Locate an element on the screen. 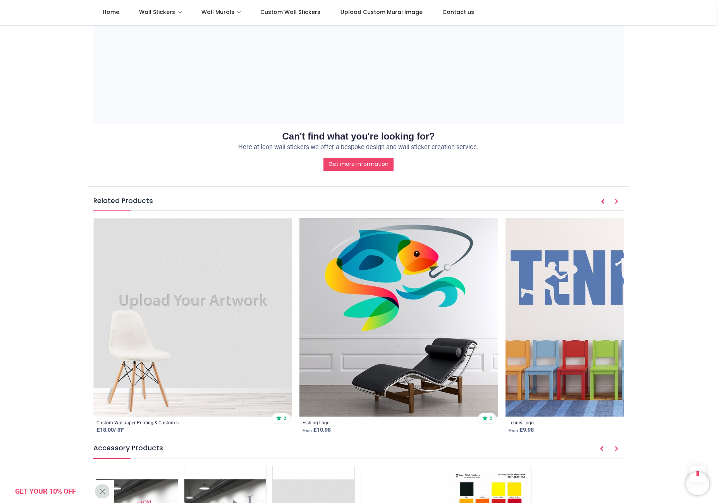 The image size is (717, 503). img: Tennis Logo Wall Sticker is located at coordinates (605, 317).